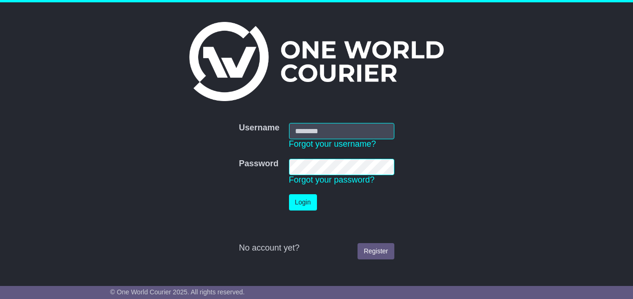 Image resolution: width=633 pixels, height=299 pixels. I want to click on div: No account yet?, so click(316, 249).